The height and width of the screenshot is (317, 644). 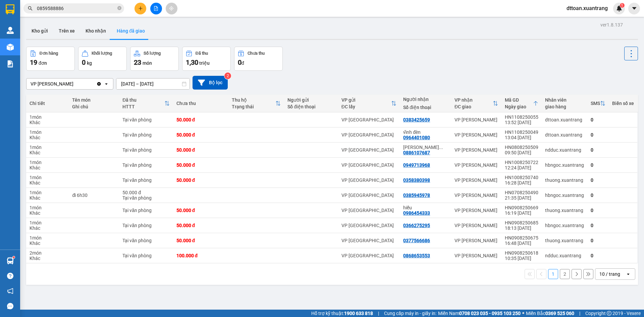 What do you see at coordinates (99, 84) in the screenshot?
I see `svg: Clear value` at bounding box center [99, 84].